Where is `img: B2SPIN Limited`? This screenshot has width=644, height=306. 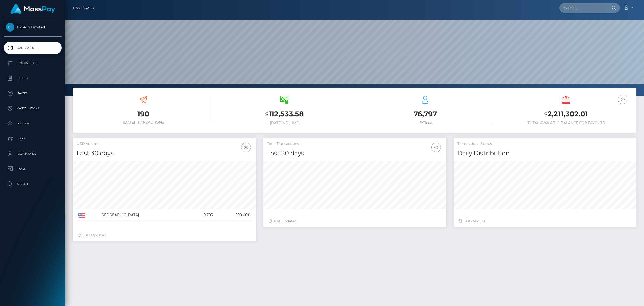 img: B2SPIN Limited is located at coordinates (10, 27).